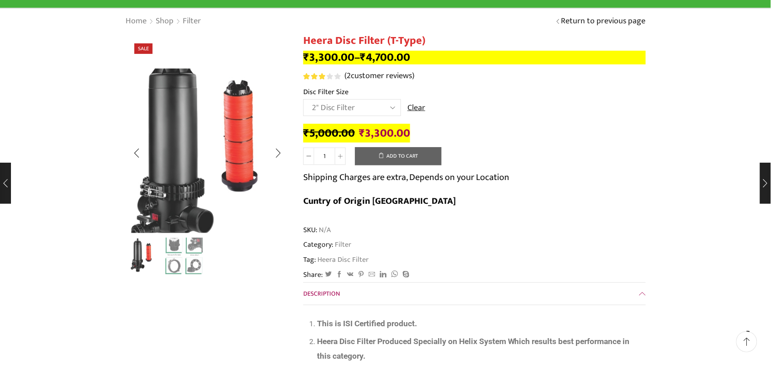 The height and width of the screenshot is (366, 771). What do you see at coordinates (379, 76) in the screenshot?
I see `a: (2customer reviews)` at bounding box center [379, 76].